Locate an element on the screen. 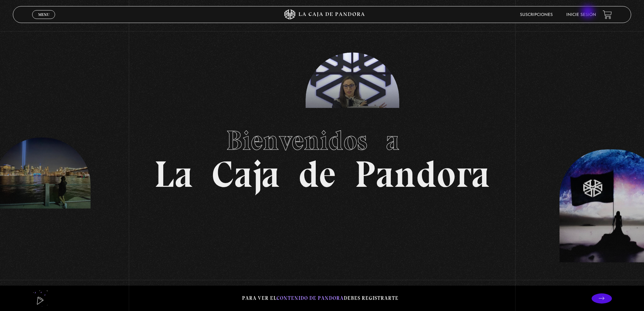 This screenshot has width=644, height=311. span: Menu is located at coordinates (43, 14).